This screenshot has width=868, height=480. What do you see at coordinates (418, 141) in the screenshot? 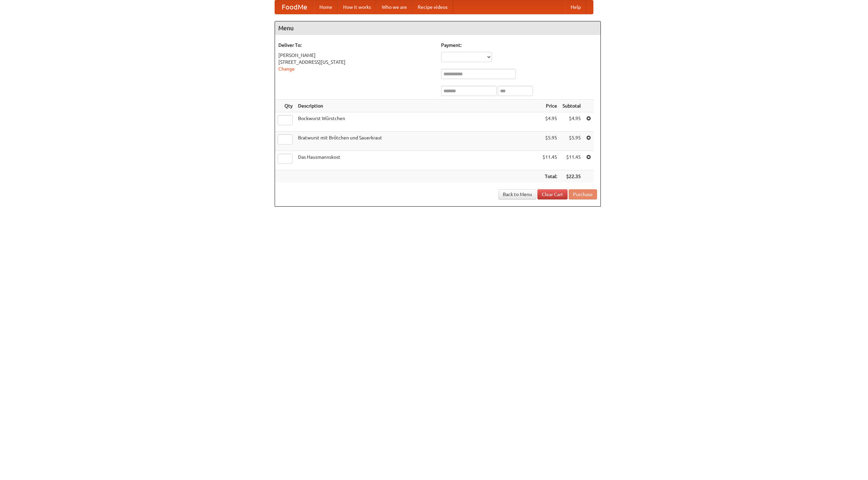
I see `td: Bratwurst mit Brötchen und Sauerkraut` at bounding box center [418, 141].